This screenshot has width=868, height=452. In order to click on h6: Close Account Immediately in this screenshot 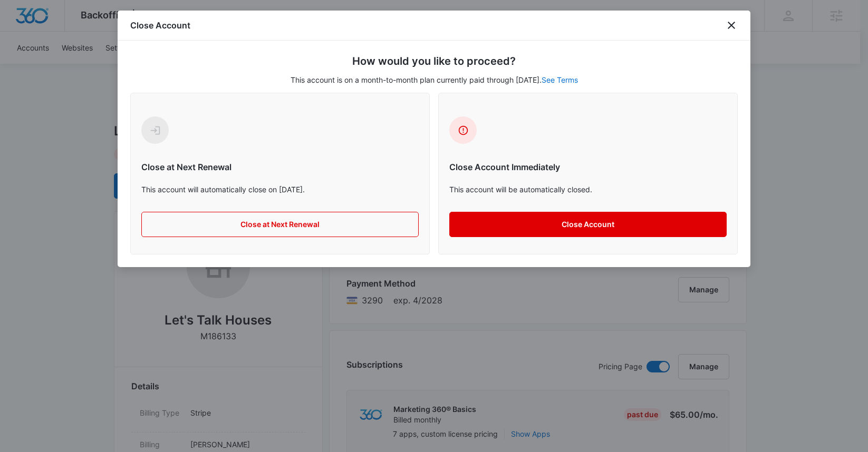, I will do `click(588, 167)`.